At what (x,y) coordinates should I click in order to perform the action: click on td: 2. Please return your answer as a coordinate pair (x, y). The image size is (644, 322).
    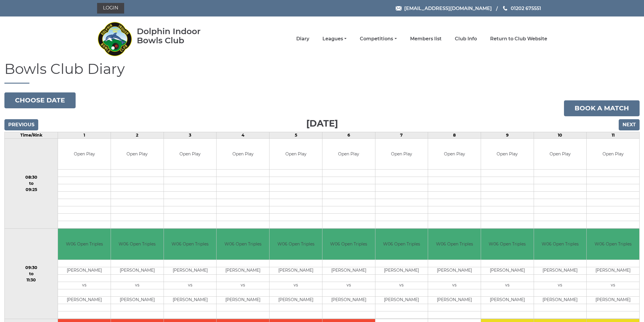
    Looking at the image, I should click on (138, 135).